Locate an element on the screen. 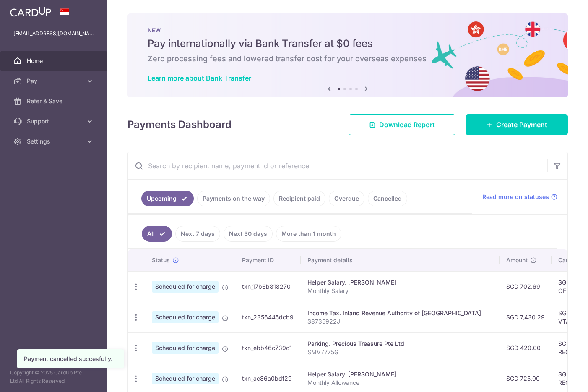 The height and width of the screenshot is (392, 588). td: txn_2356445dcb9 is located at coordinates (268, 317).